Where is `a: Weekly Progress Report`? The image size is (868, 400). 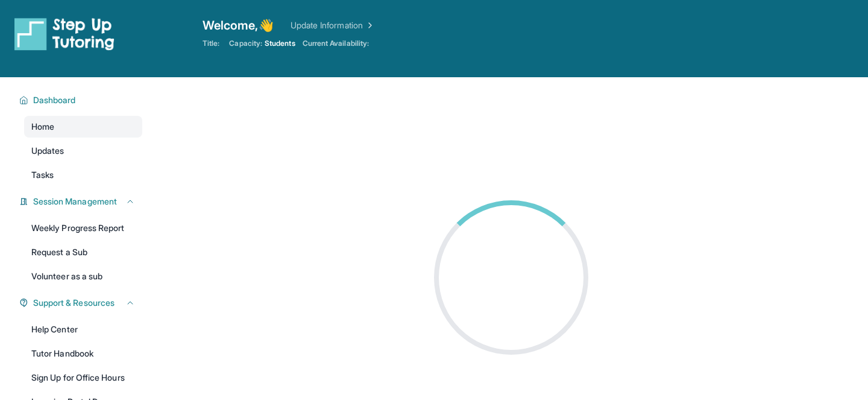 a: Weekly Progress Report is located at coordinates (83, 228).